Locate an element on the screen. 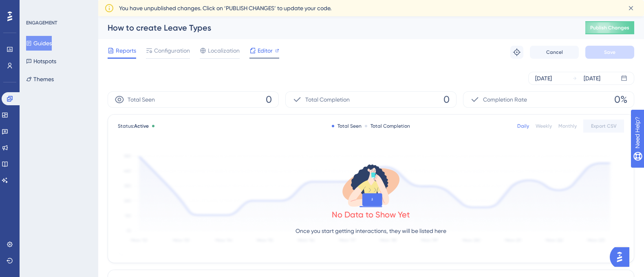 The height and width of the screenshot is (277, 644). span: Editor is located at coordinates (265, 51).